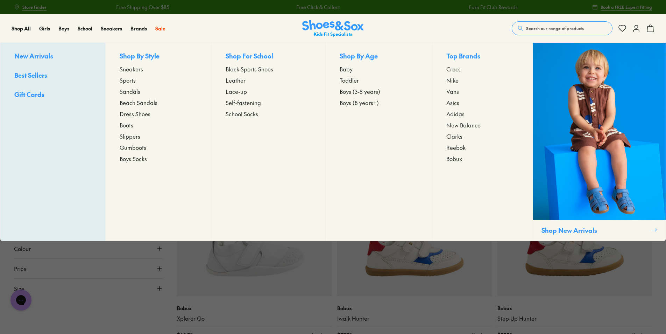 The image size is (666, 334). Describe the element at coordinates (483, 147) in the screenshot. I see `a: Reebok` at that location.